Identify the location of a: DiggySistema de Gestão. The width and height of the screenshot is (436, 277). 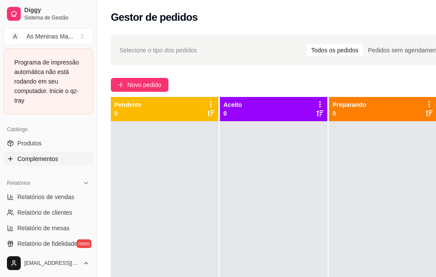
(48, 14).